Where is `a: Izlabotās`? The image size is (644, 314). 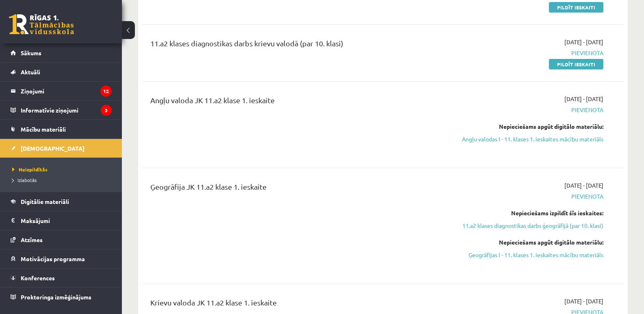 a: Izlabotās is located at coordinates (63, 180).